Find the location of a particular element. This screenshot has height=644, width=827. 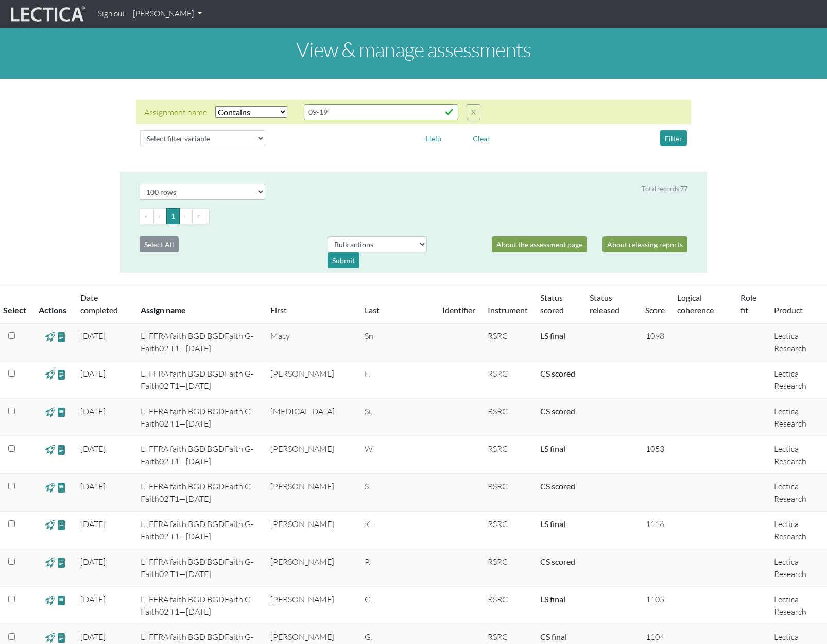

img: lecticalive is located at coordinates (47, 14).